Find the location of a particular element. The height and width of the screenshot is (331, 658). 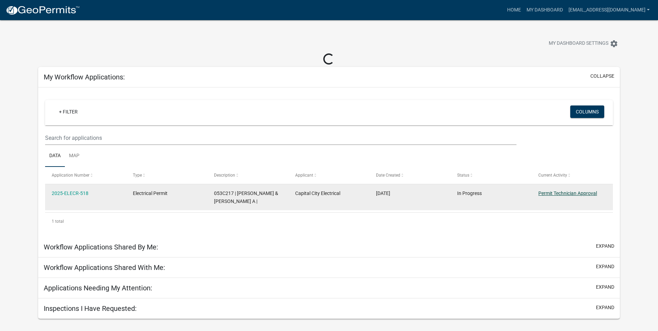

h5: My Workflow Applications: is located at coordinates (84, 77).